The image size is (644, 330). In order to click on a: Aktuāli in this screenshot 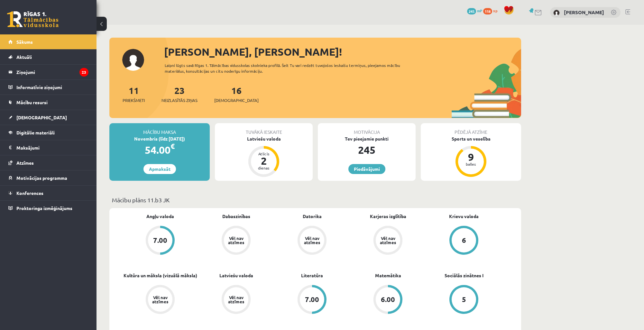, I will do `click(49, 57)`.